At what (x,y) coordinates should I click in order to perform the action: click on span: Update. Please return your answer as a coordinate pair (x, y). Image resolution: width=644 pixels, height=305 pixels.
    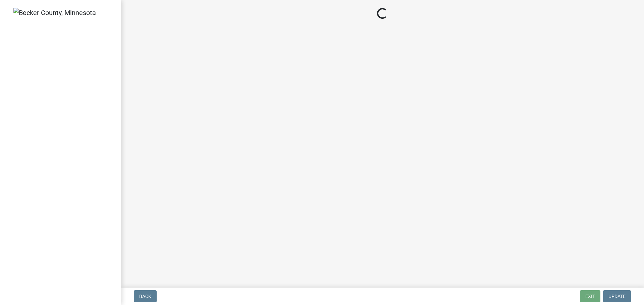
    Looking at the image, I should click on (617, 297).